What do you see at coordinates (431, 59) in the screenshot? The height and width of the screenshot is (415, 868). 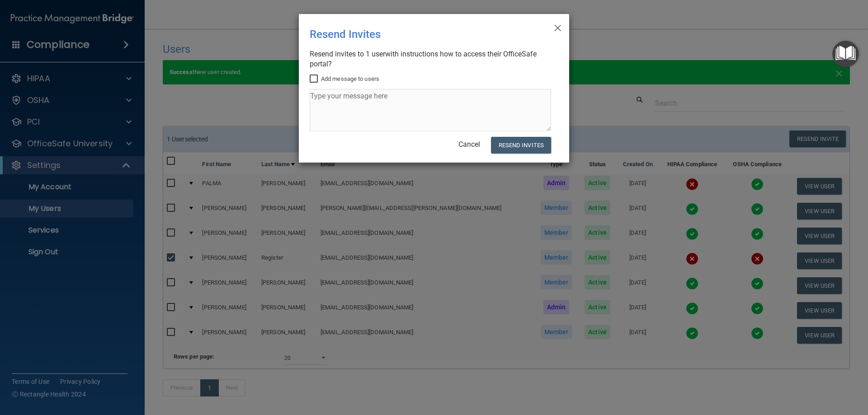 I see `div: Resend invites to 1 user with instructions how to access their OfficeSafe portal?` at bounding box center [431, 59].